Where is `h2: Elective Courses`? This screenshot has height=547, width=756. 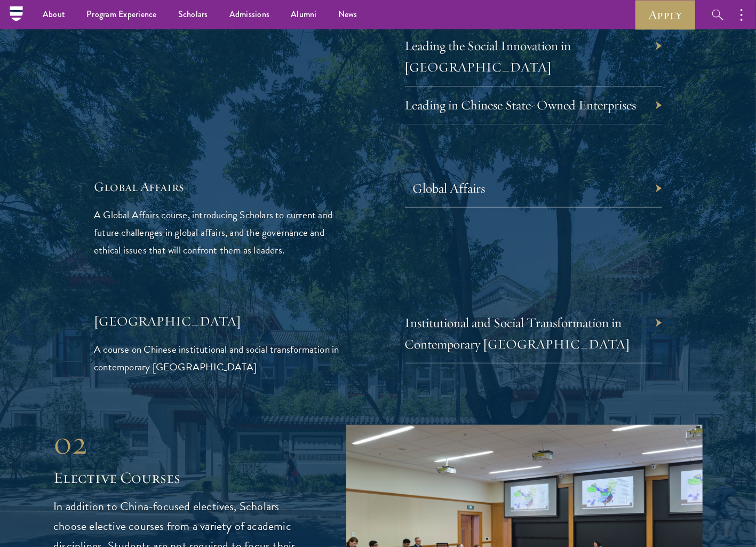
h2: Elective Courses is located at coordinates (183, 478).